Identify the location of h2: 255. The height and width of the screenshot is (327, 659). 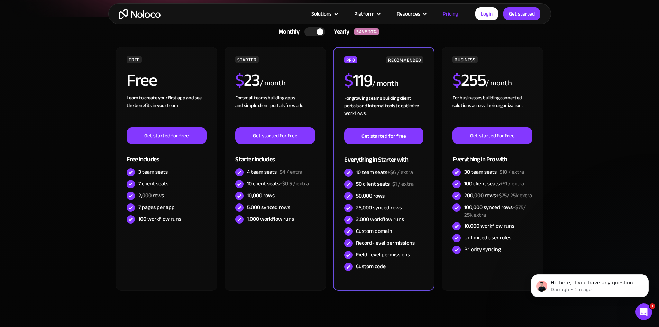
(469, 80).